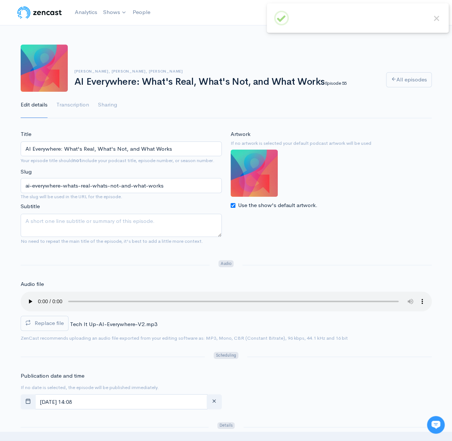 Image resolution: width=452 pixels, height=441 pixels. Describe the element at coordinates (30, 206) in the screenshot. I see `label: Subtitle` at that location.